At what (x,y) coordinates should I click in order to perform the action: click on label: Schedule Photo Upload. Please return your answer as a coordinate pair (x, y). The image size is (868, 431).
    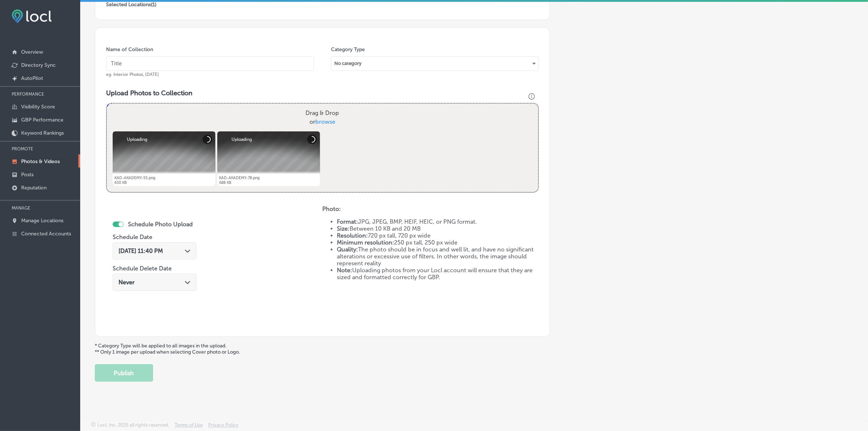
    Looking at the image, I should click on (161, 224).